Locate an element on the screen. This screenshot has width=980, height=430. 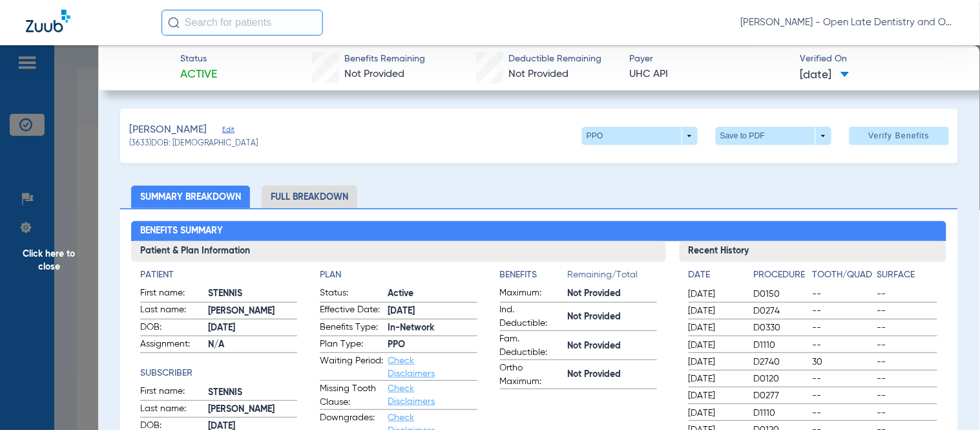
span: UHC API is located at coordinates (709, 75).